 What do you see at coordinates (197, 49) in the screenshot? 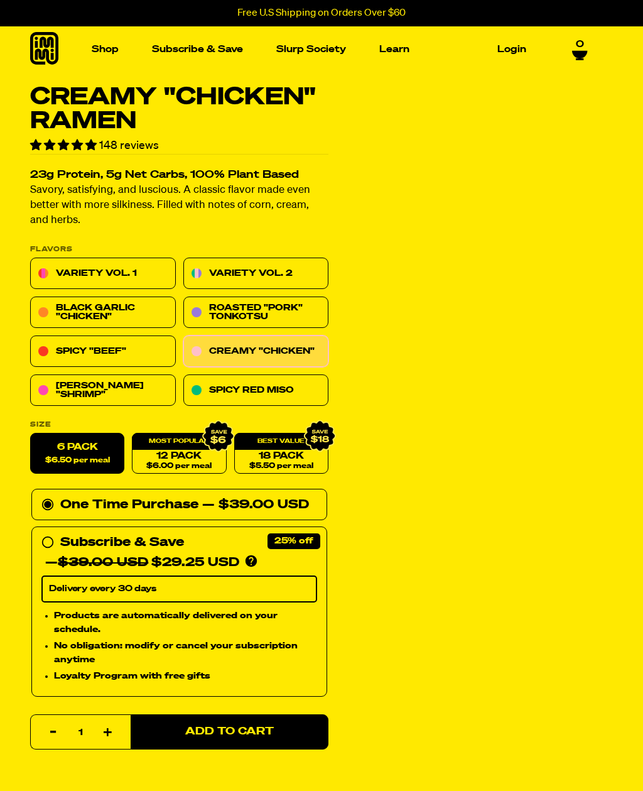
I see `a: Subscribe & Save` at bounding box center [197, 49].